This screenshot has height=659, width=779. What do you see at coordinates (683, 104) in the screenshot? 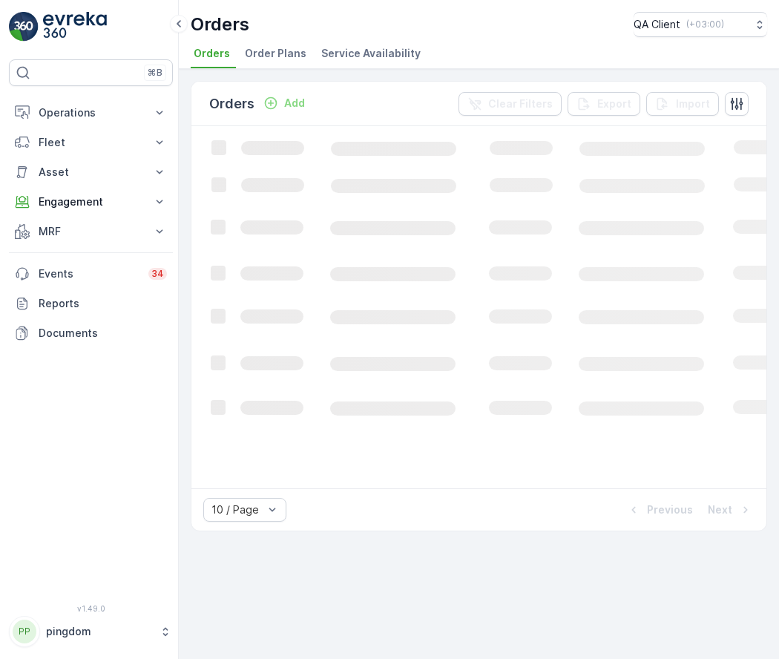
I see `button: Import` at bounding box center [683, 104].